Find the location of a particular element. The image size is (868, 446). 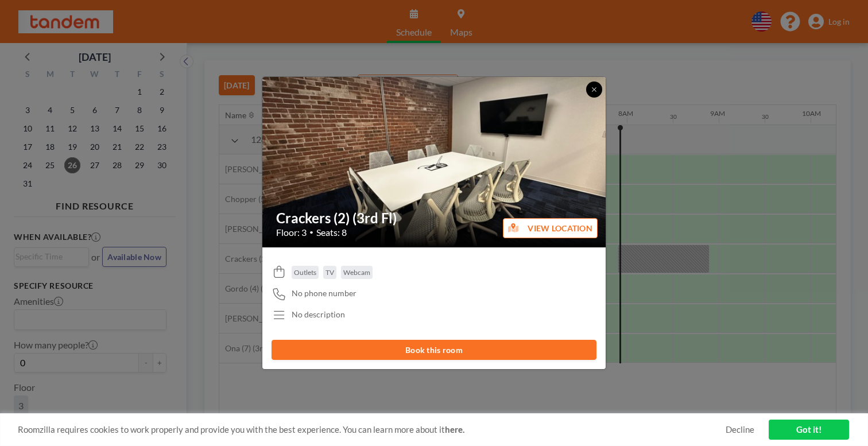

h2: Crackers (2) (3rd Fl) is located at coordinates (435, 218).